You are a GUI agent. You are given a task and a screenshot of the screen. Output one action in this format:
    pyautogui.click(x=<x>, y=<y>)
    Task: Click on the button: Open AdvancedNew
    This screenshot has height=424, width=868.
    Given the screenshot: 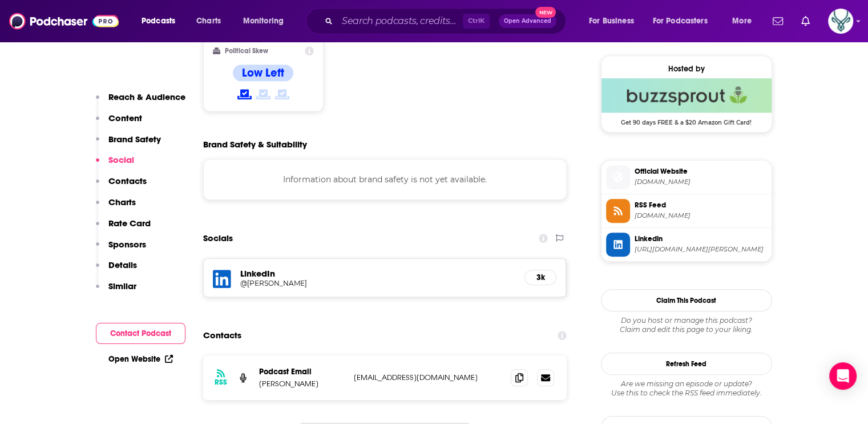 What is the action you would take?
    pyautogui.click(x=528, y=21)
    